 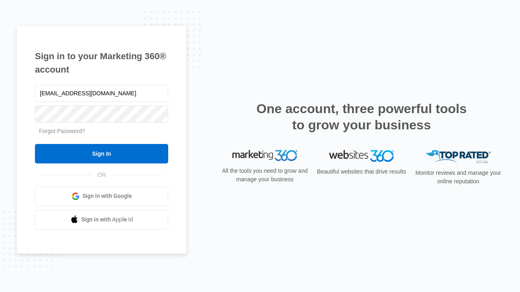 What do you see at coordinates (265, 156) in the screenshot?
I see `img: Marketing 360` at bounding box center [265, 156].